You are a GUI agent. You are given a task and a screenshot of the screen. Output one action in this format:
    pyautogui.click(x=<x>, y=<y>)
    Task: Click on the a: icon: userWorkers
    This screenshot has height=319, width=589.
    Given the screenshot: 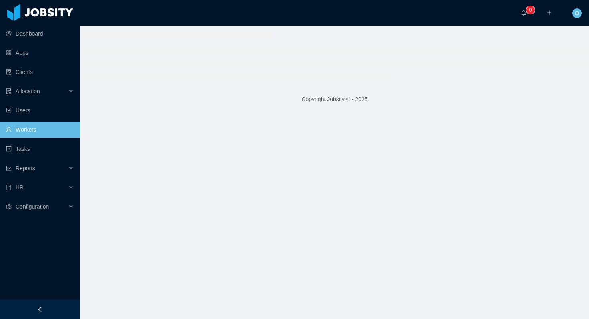 What is the action you would take?
    pyautogui.click(x=40, y=130)
    